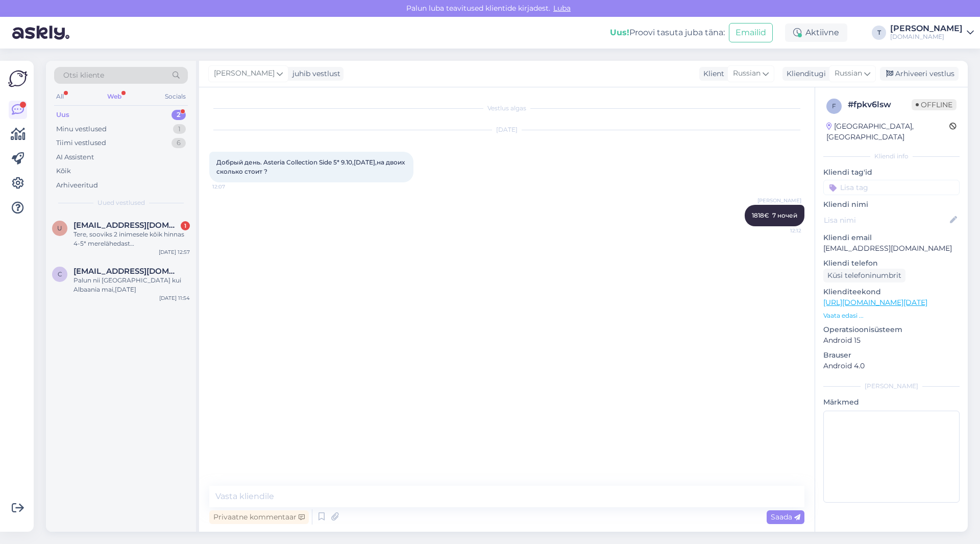 The image size is (980, 544). Describe the element at coordinates (816, 33) in the screenshot. I see `div: Aktiivne` at that location.